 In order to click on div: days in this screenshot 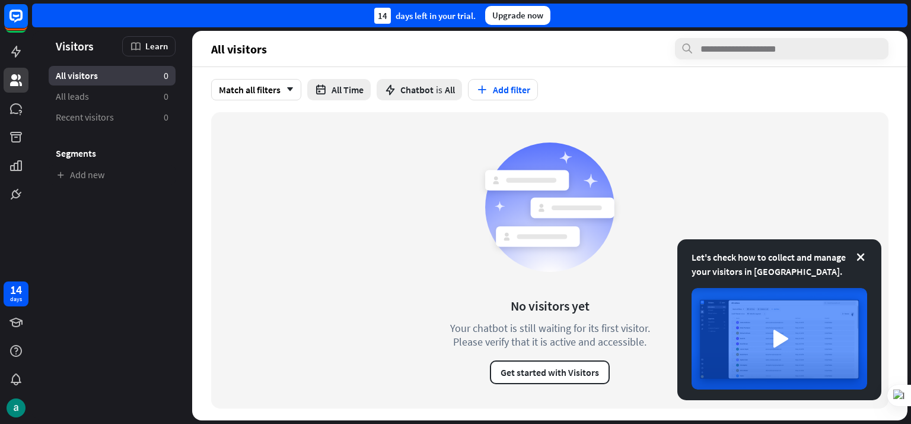, I will do `click(16, 299)`.